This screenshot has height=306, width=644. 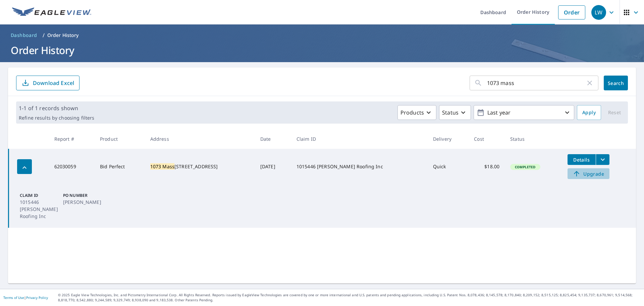 I want to click on th: Date, so click(x=273, y=139).